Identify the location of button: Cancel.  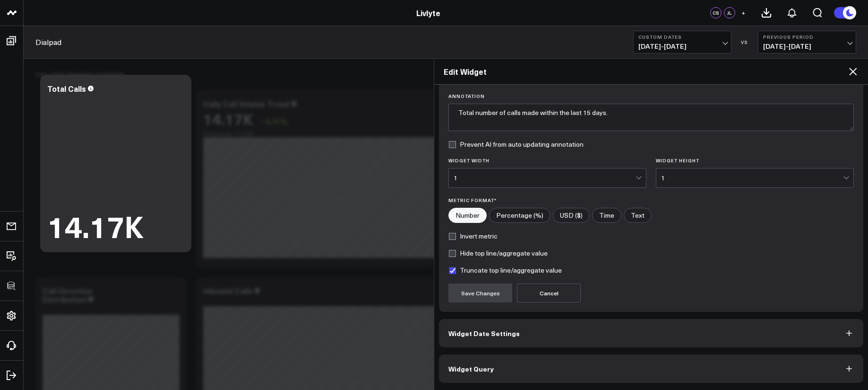
(549, 293).